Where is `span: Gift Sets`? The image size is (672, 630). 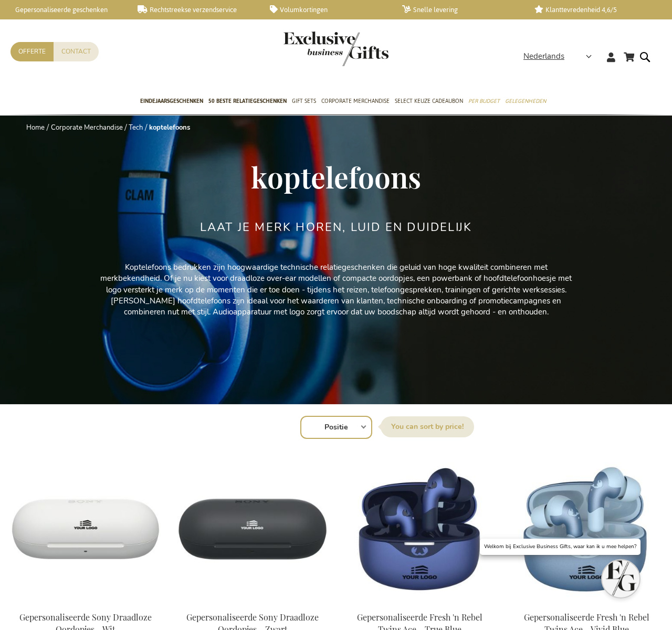
span: Gift Sets is located at coordinates (304, 101).